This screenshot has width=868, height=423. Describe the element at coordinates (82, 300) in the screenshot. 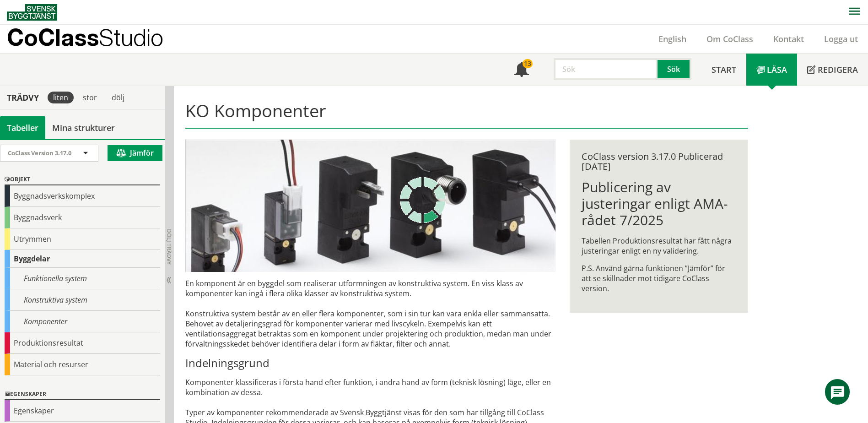

I see `div: Konstruktiva system` at that location.